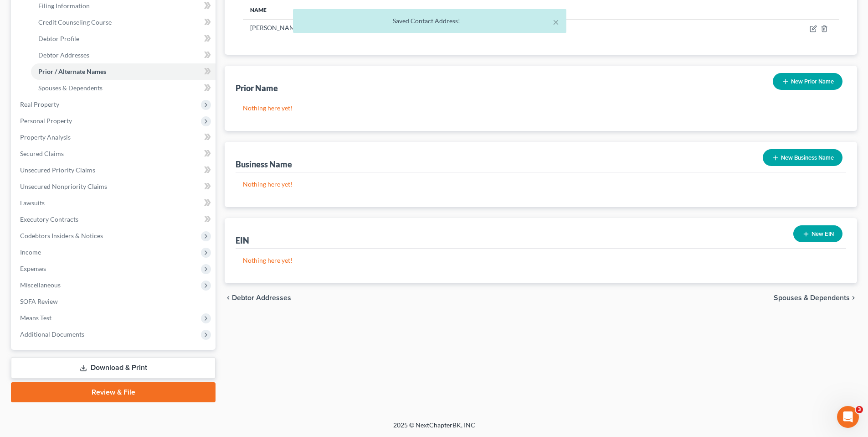  I want to click on span: Filing Information, so click(64, 6).